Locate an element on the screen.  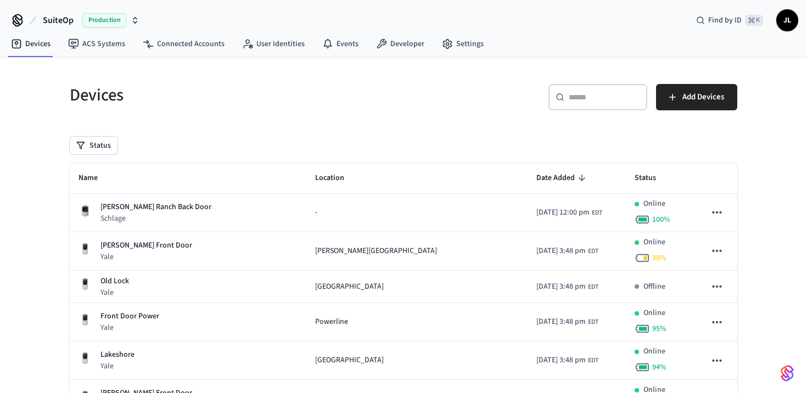
p: Schlage is located at coordinates (156, 218).